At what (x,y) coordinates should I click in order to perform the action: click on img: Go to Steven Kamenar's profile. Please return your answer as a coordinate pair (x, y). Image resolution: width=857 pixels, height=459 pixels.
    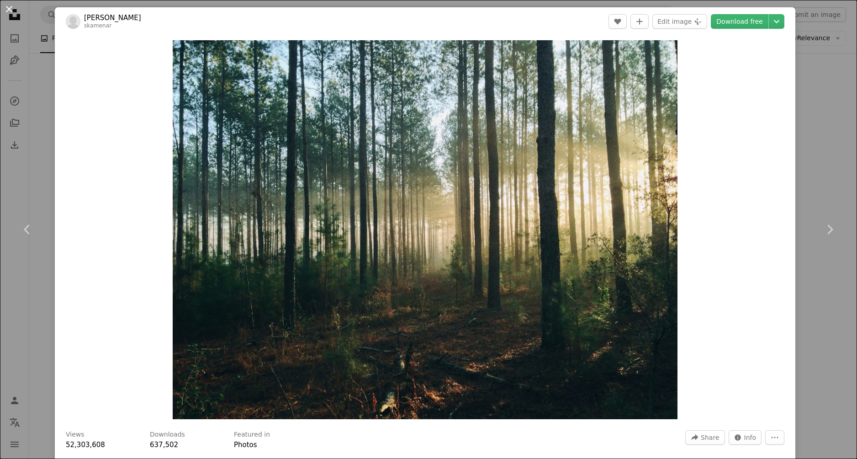
    Looking at the image, I should click on (73, 21).